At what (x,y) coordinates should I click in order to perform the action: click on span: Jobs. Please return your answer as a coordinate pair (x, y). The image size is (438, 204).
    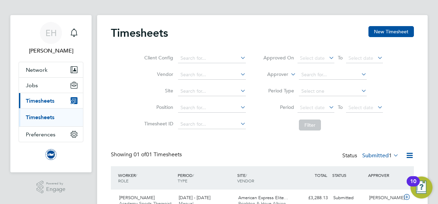
    Looking at the image, I should click on (32, 85).